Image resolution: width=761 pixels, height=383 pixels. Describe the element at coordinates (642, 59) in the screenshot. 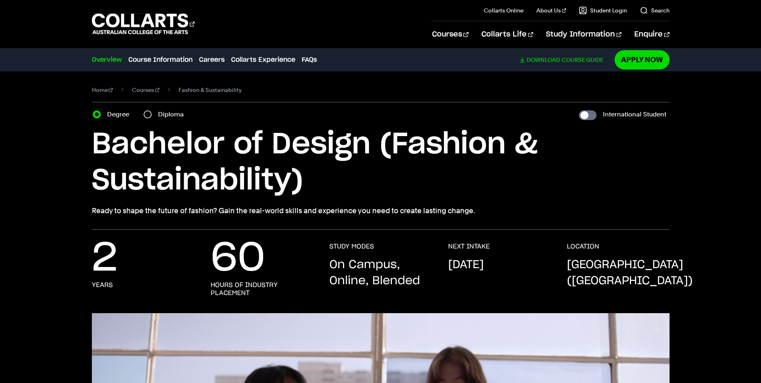

I see `a: Apply Now` at that location.